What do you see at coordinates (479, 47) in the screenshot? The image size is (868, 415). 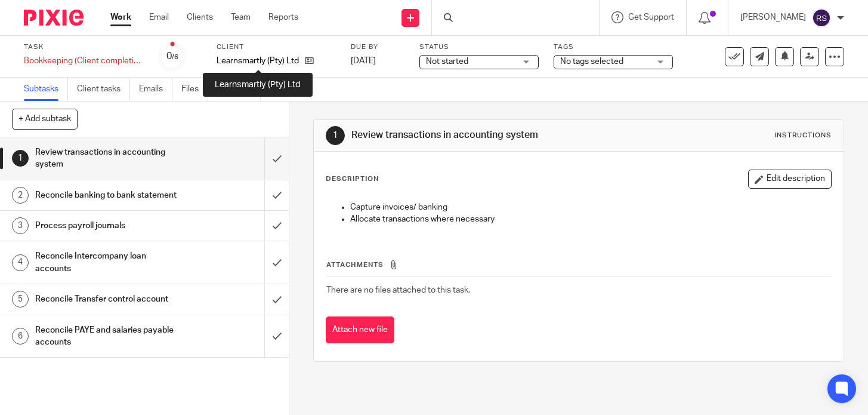 I see `label: Status` at bounding box center [479, 47].